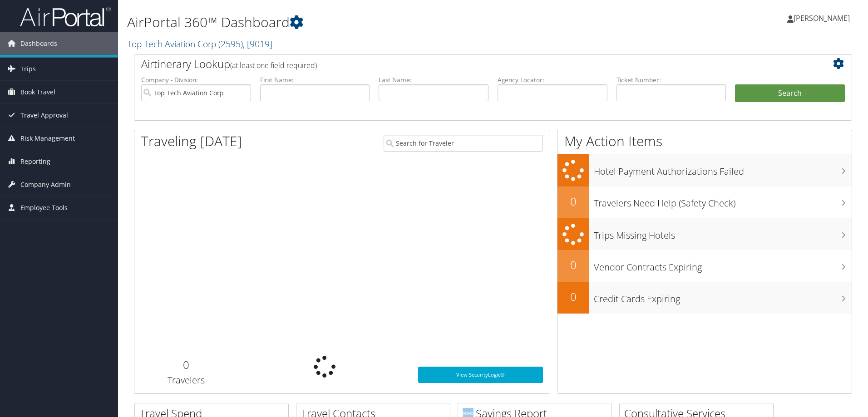  Describe the element at coordinates (199, 44) in the screenshot. I see `a: Top Tech Aviation Corp` at that location.